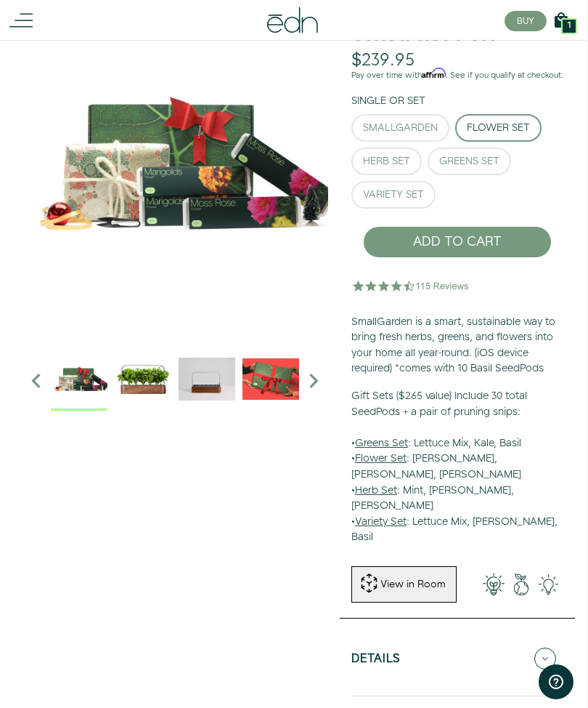 The height and width of the screenshot is (708, 588). Describe the element at coordinates (207, 380) in the screenshot. I see `div: 2 / 6` at that location.